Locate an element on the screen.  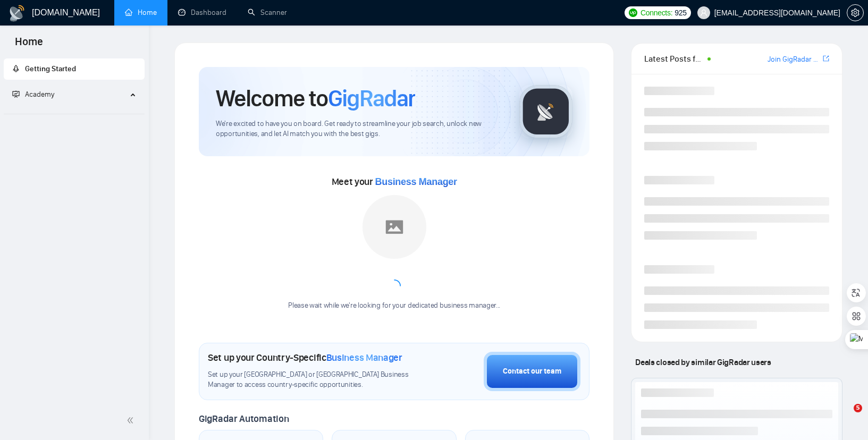
span: Latest Posts from the GigRadar Community is located at coordinates (674, 58).